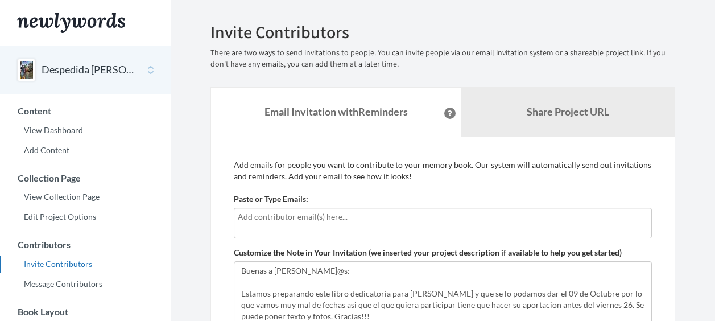  Describe the element at coordinates (271, 199) in the screenshot. I see `label: Paste or Type Emails:` at that location.